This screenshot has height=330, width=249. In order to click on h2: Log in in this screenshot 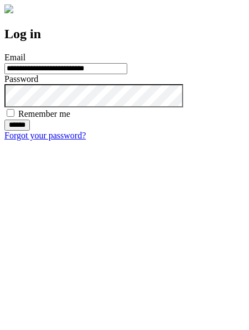, I will do `click(125, 34)`.